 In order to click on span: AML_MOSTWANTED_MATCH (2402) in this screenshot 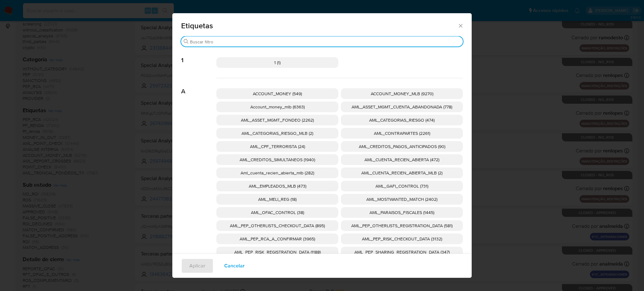, I will do `click(402, 200)`.